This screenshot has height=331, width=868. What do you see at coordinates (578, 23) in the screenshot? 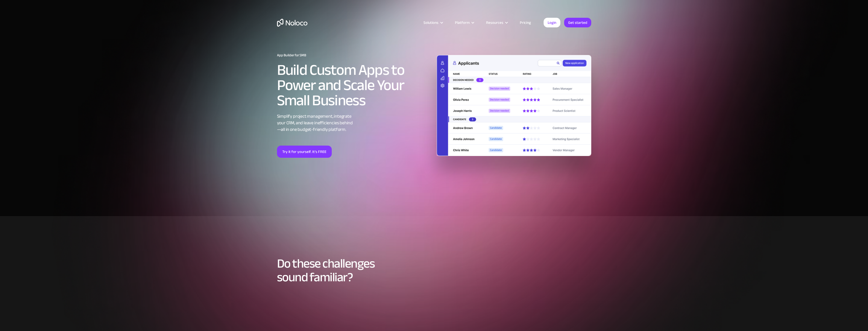
I see `a: Get started` at bounding box center [578, 23].